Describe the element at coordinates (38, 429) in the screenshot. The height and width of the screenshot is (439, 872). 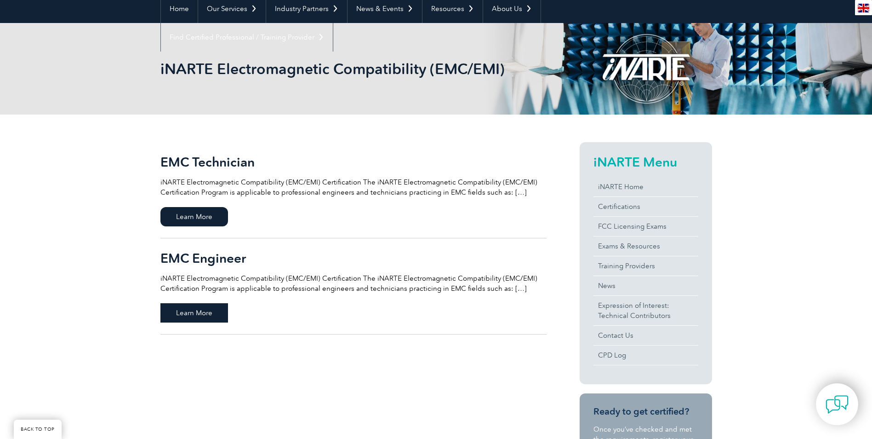
I see `a: BACK TO TOP` at that location.